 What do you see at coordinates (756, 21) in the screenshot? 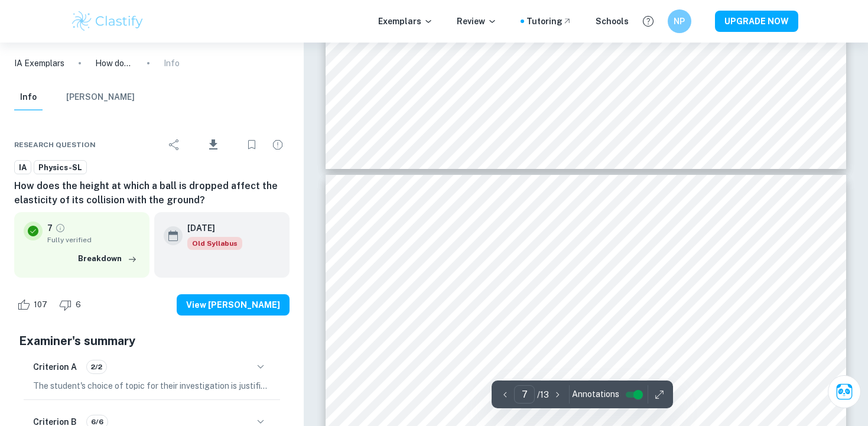
I see `button: UPGRADE NOW` at bounding box center [756, 21].